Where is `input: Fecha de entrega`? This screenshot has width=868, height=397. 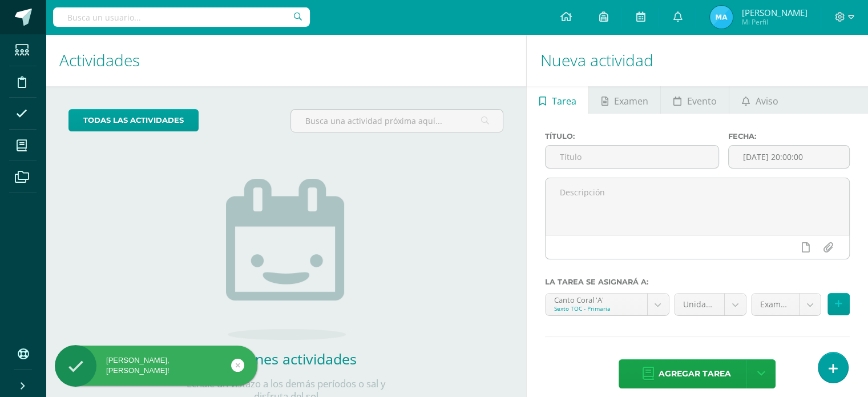
input: Fecha de entrega is located at coordinates (789, 156).